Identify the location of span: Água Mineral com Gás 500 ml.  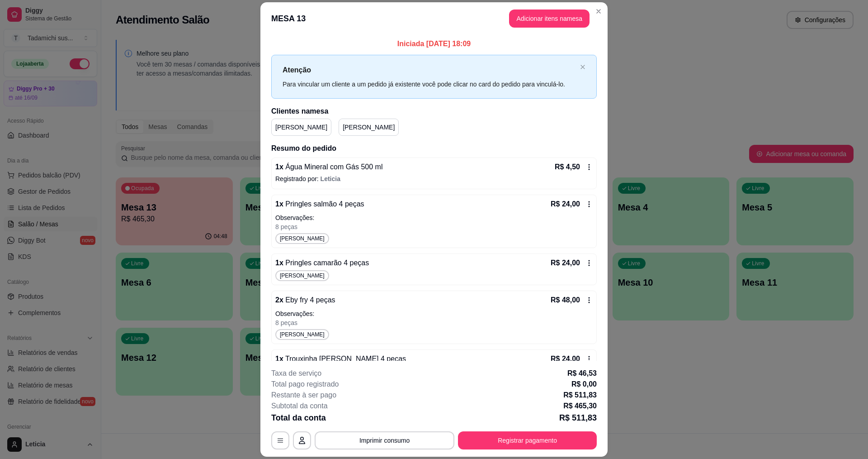
(333, 167).